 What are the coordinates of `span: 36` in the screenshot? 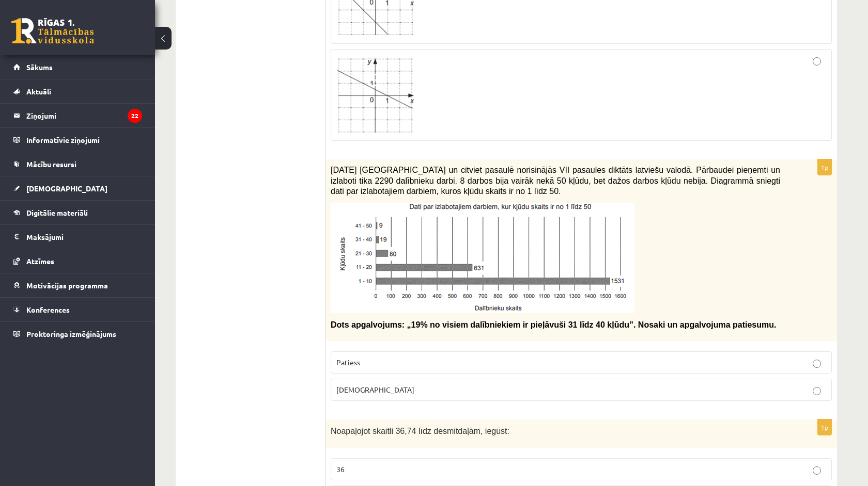 It's located at (341, 469).